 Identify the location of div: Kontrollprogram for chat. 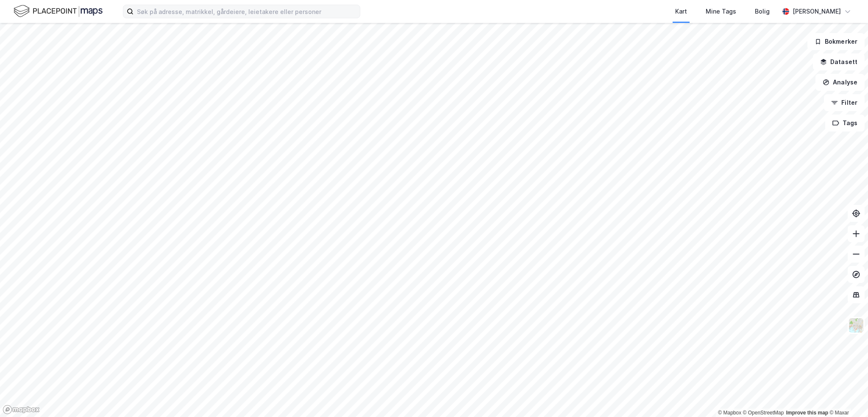
(847, 397).